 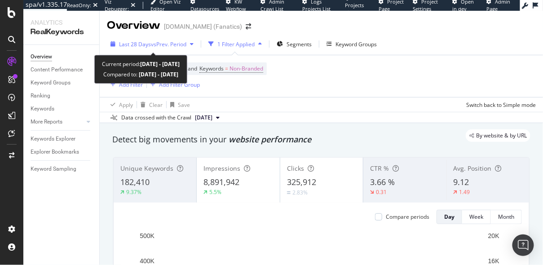 What do you see at coordinates (212, 68) in the screenshot?
I see `span: Keywords` at bounding box center [212, 68].